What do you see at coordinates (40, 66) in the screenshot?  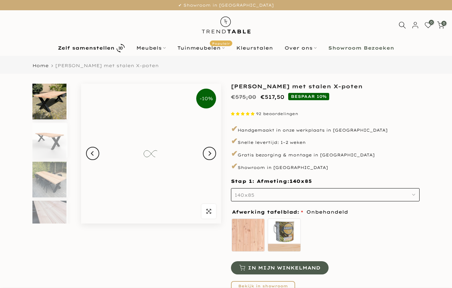 I see `a: Home` at bounding box center [40, 66].